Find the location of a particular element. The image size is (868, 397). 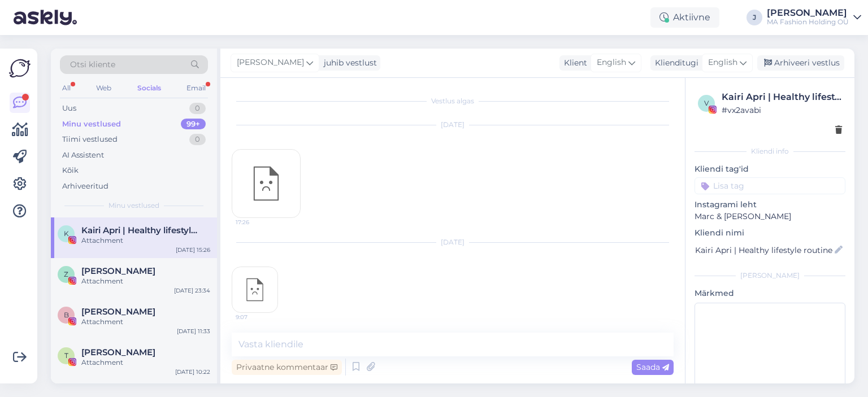

span: Z is located at coordinates (66, 274).